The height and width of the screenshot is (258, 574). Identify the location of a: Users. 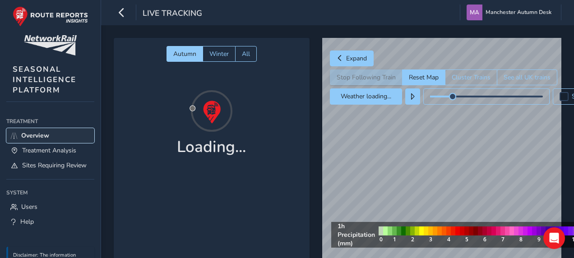
(50, 207).